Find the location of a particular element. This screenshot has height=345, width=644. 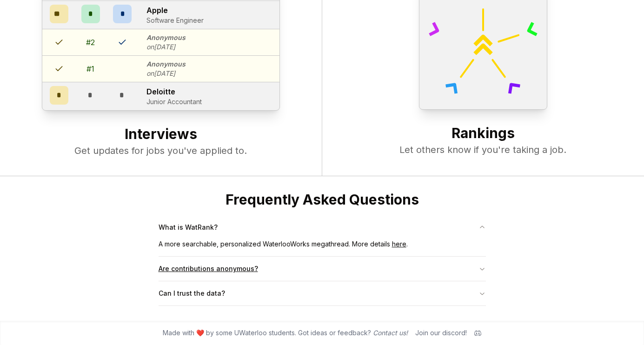

button: Can I trust the data? is located at coordinates (322, 293).